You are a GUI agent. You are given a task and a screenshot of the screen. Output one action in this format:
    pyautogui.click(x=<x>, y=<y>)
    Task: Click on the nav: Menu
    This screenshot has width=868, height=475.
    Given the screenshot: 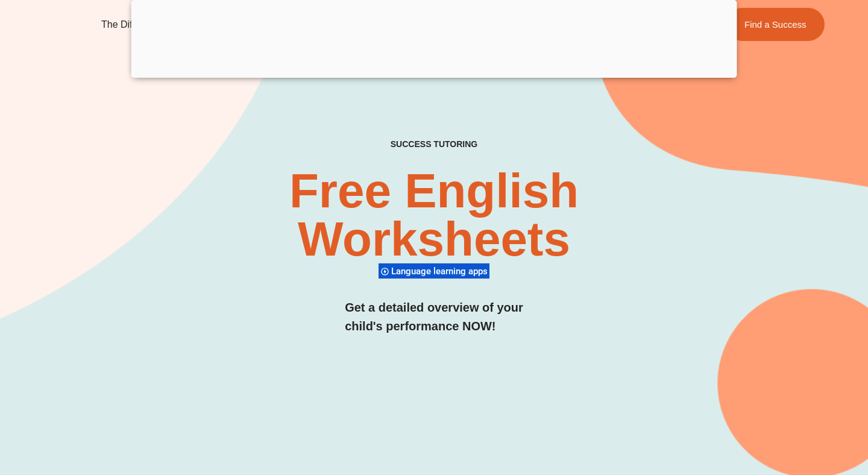 What is the action you would take?
    pyautogui.click(x=335, y=25)
    